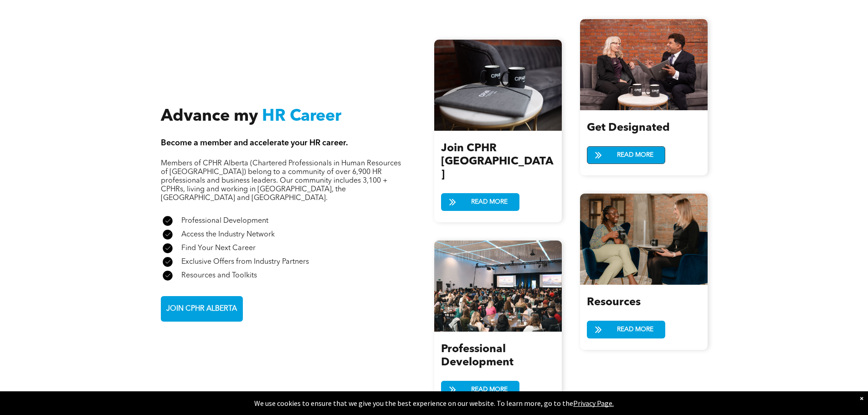 The width and height of the screenshot is (868, 415). Describe the element at coordinates (629, 128) in the screenshot. I see `span: Get Designated` at that location.